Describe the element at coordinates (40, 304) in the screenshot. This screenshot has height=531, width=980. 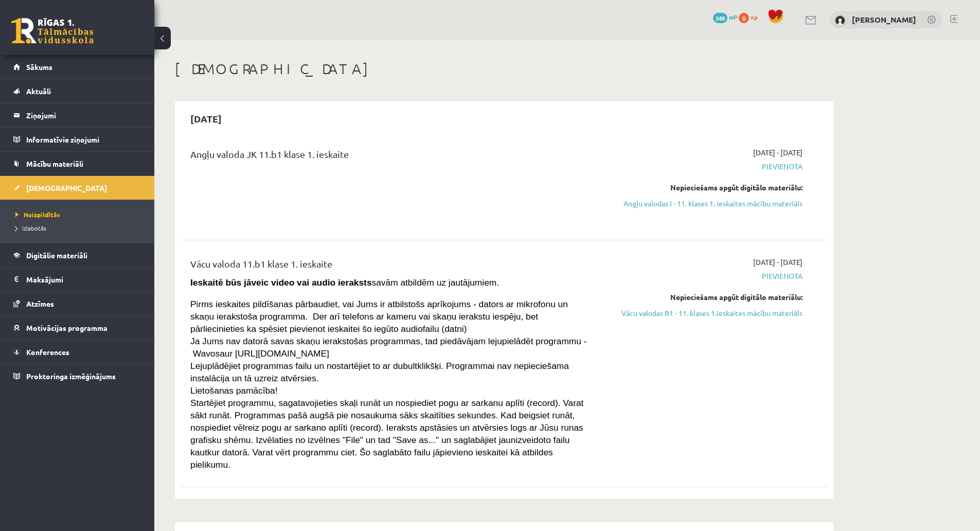
I see `span: Atzīmes` at that location.